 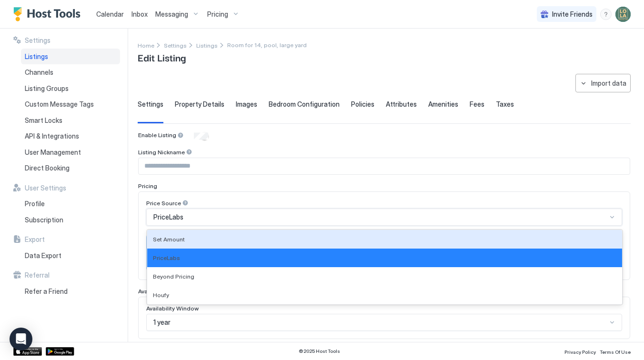 What do you see at coordinates (161, 152) in the screenshot?
I see `span: Listing Nickname` at bounding box center [161, 152].